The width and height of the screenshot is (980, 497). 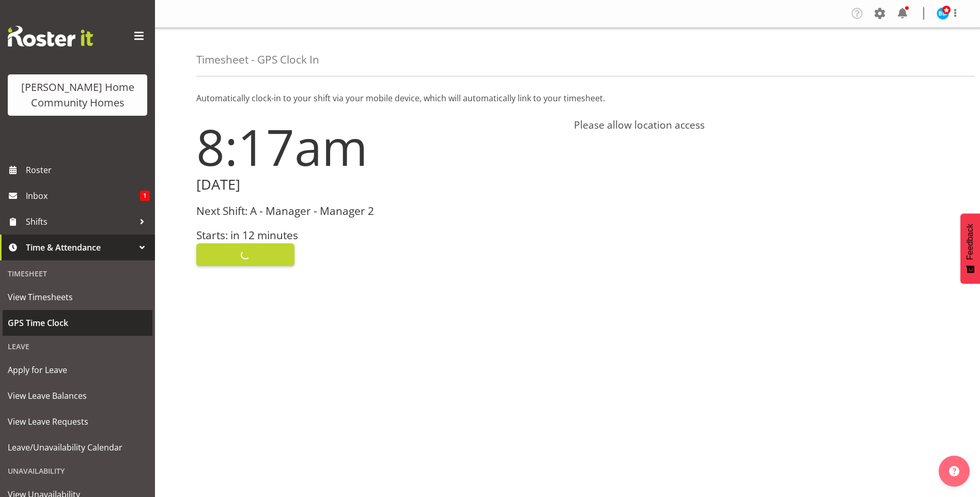 What do you see at coordinates (78, 297) in the screenshot?
I see `a: View Timesheets` at bounding box center [78, 297].